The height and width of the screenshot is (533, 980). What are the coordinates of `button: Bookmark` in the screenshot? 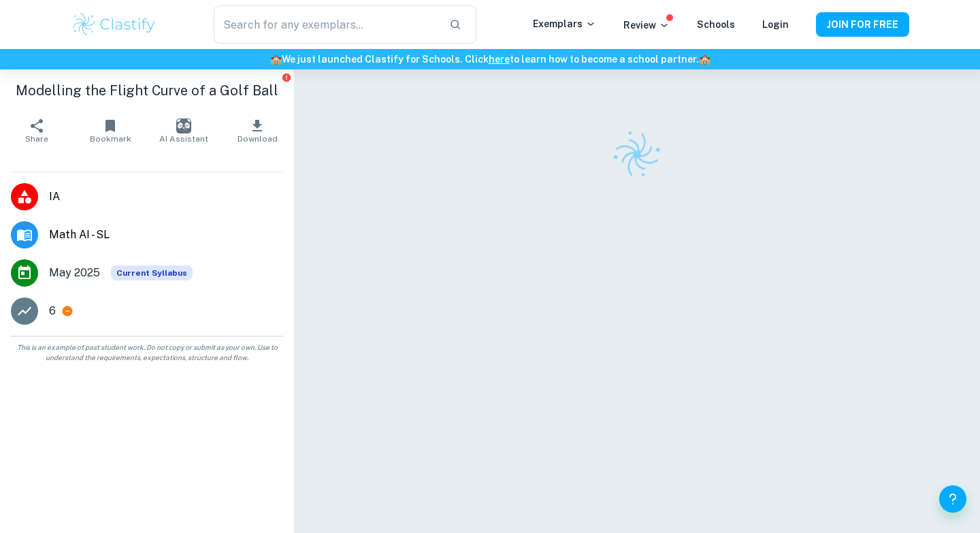 It's located at (111, 131).